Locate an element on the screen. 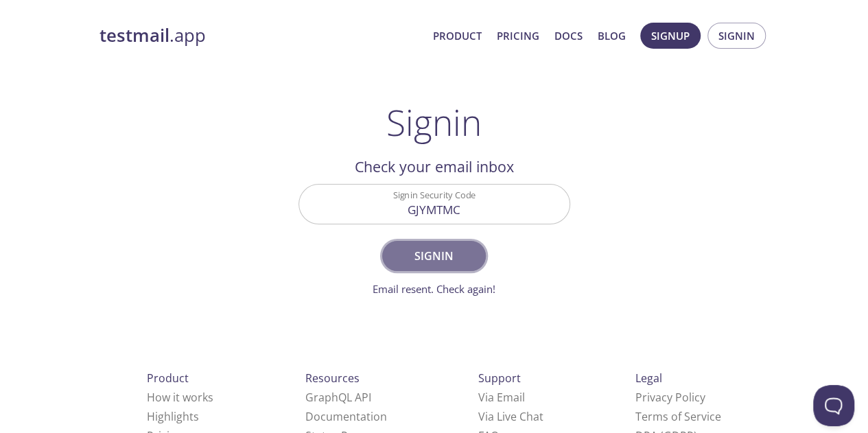 The width and height of the screenshot is (868, 433). a: Documentation is located at coordinates (345, 417).